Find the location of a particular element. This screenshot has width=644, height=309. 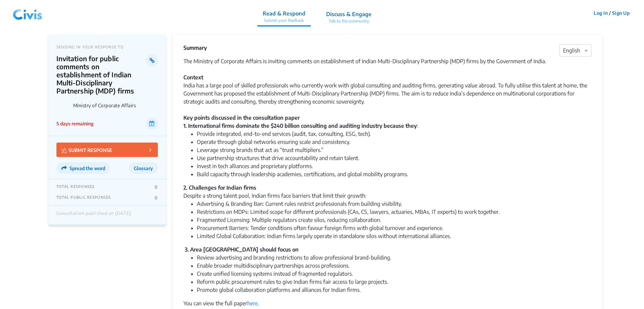

li: Provide integrated, end-to-end services (audit, tax, consulting, ESG, tech). is located at coordinates (394, 134).